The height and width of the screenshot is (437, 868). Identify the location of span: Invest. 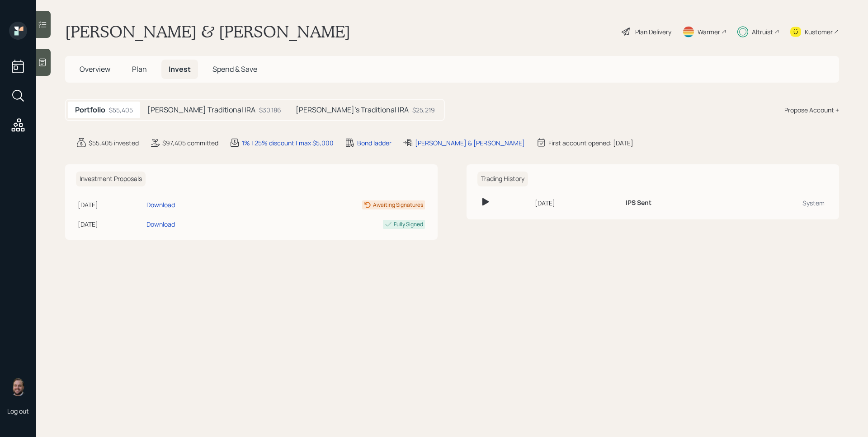
(179, 69).